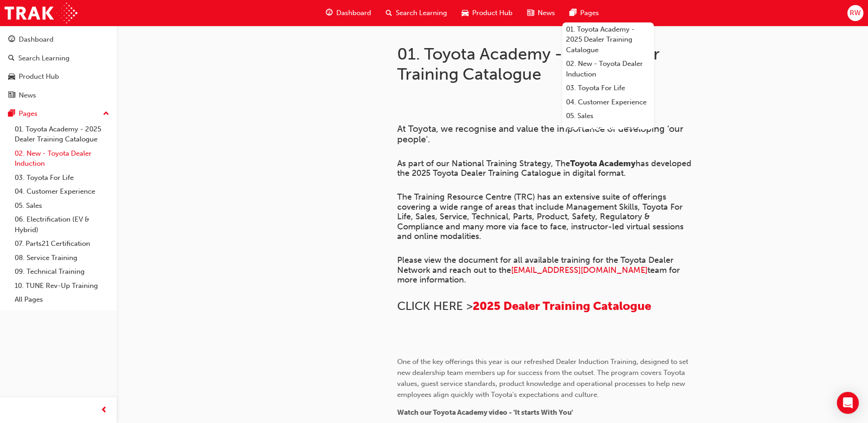  Describe the element at coordinates (348, 13) in the screenshot. I see `a: guage-iconDashboard` at that location.